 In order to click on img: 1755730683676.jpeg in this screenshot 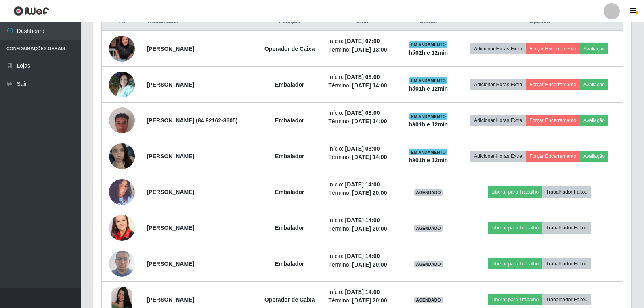, I will do `click(122, 84)`.